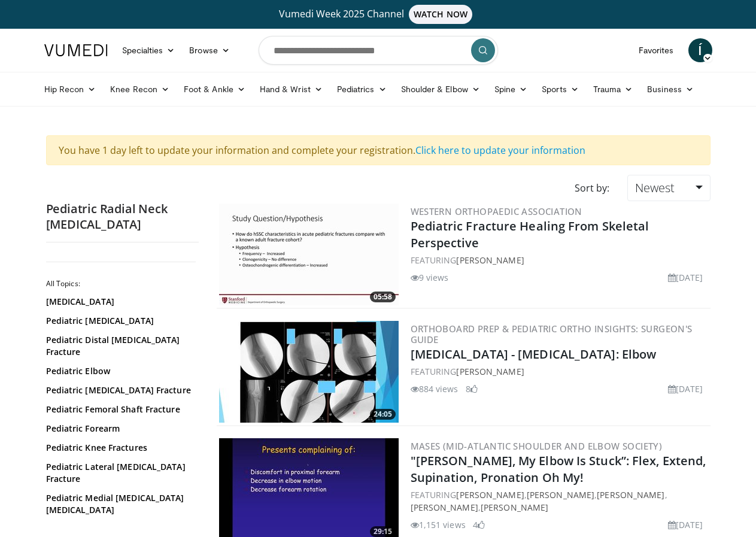  I want to click on a: Specialties, so click(149, 50).